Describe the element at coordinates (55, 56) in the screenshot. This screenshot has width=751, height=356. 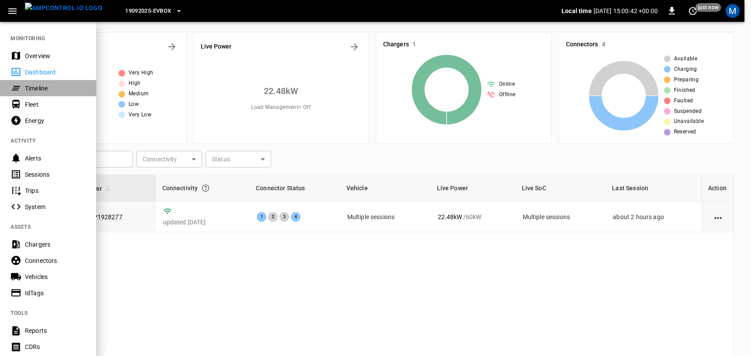
I see `div: Overview` at that location.